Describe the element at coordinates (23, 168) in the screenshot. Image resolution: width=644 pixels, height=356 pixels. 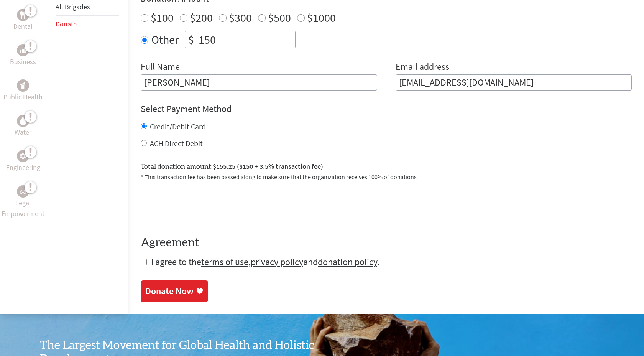
I see `p: Engineering` at that location.